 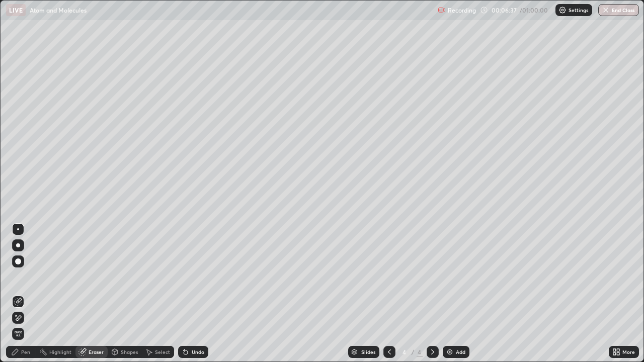 I want to click on div: Slides, so click(x=368, y=352).